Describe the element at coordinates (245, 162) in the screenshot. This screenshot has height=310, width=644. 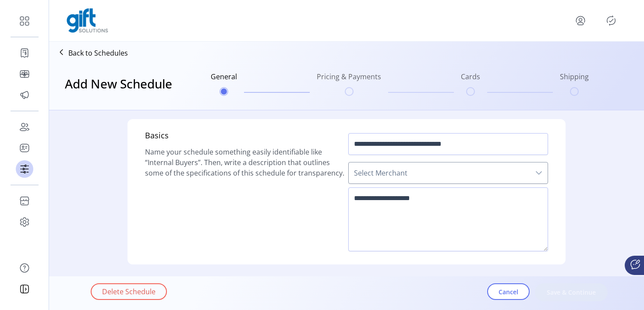
I see `span: Name your schedule something easily identifiable like “Internal Buyers”. Then, write a descriptio...` at that location.